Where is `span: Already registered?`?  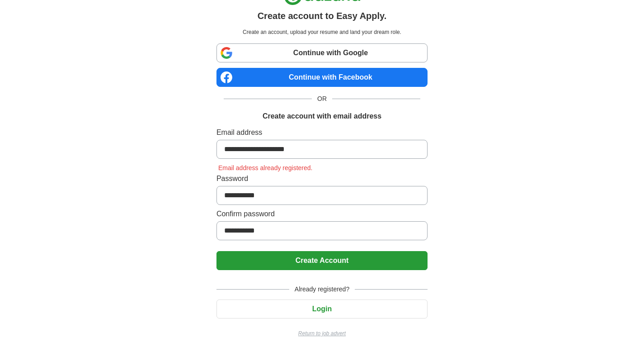
span: Already registered? is located at coordinates (321, 289).